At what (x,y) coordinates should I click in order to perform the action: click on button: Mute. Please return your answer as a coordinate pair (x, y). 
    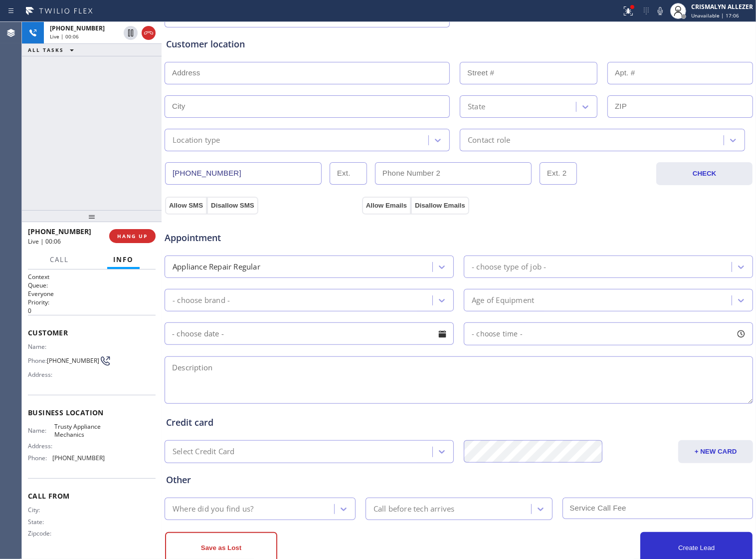
    Looking at the image, I should click on (661, 11).